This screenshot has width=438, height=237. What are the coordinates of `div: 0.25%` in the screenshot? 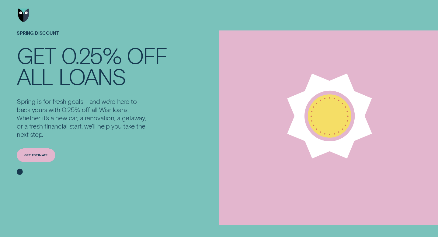 It's located at (91, 55).